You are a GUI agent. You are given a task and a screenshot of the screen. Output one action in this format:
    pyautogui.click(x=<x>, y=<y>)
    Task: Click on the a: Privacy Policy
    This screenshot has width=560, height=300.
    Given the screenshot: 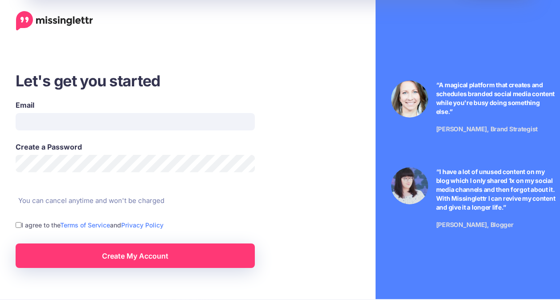 What is the action you would take?
    pyautogui.click(x=142, y=225)
    